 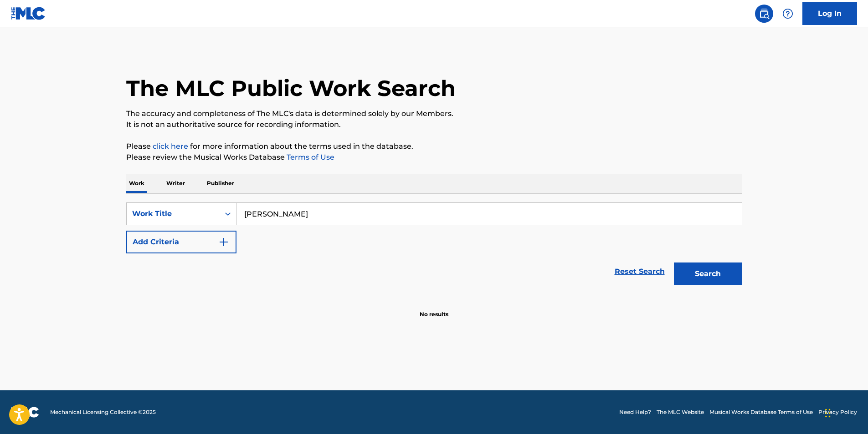 What do you see at coordinates (136, 184) in the screenshot?
I see `p: Work` at bounding box center [136, 184].